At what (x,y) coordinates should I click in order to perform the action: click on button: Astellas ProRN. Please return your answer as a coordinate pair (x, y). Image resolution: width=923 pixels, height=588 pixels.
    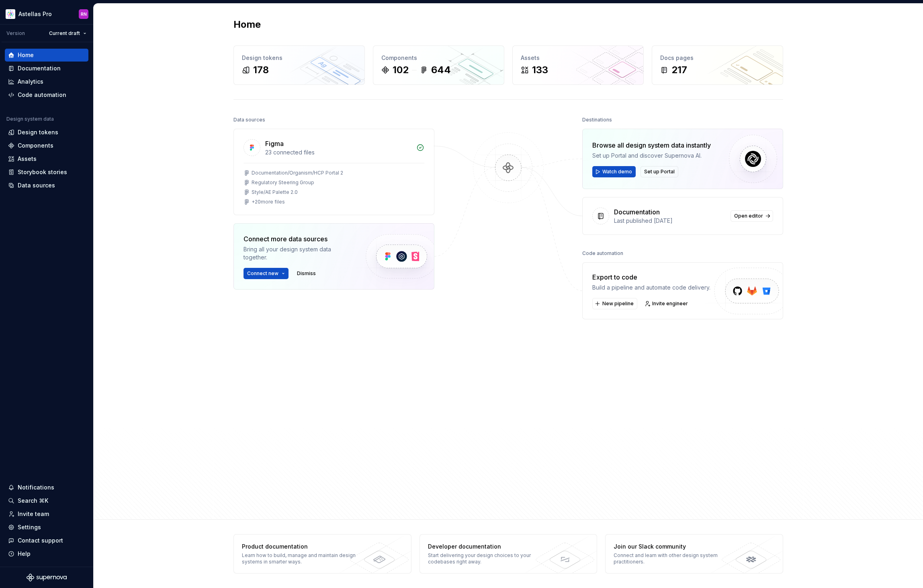
    Looking at the image, I should click on (47, 14).